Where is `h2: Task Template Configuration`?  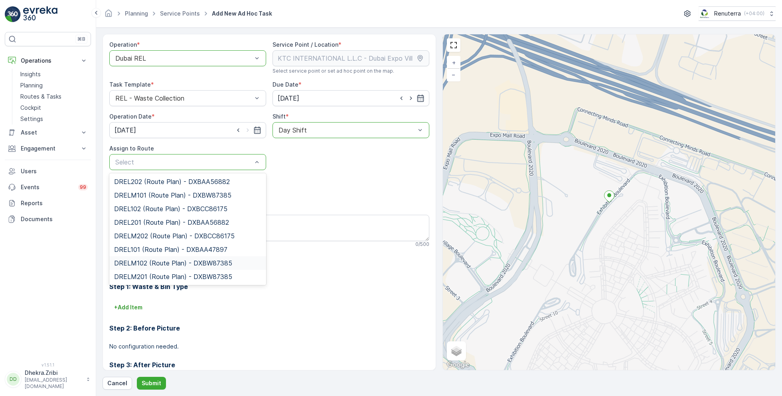 h2: Task Template Configuration is located at coordinates (269, 266).